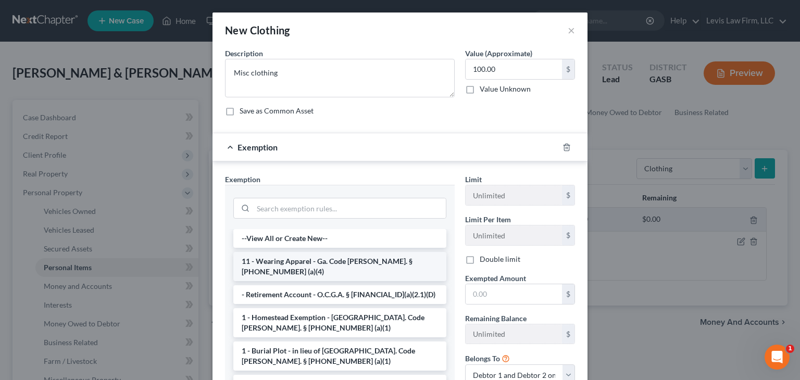  Describe the element at coordinates (498, 53) in the screenshot. I see `label: Value (Approximate)` at that location.